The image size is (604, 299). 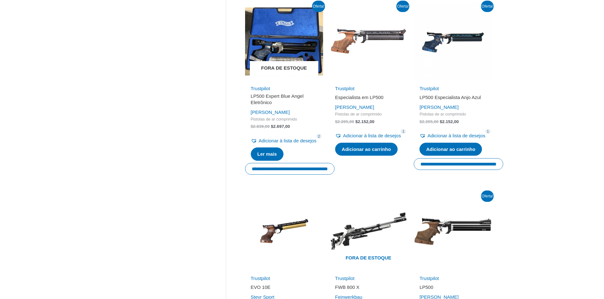 I want to click on font: Especialista em LP500, so click(x=359, y=97).